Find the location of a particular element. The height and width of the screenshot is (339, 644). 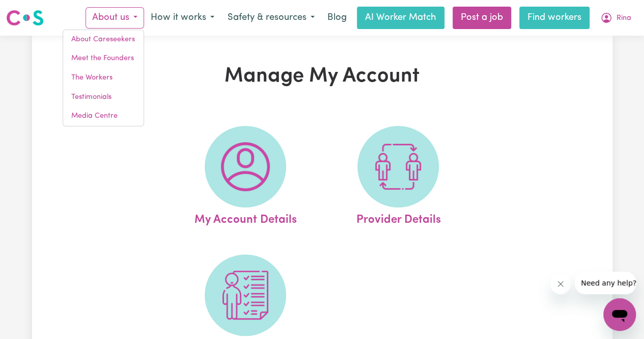

a: Blog is located at coordinates (337, 18).